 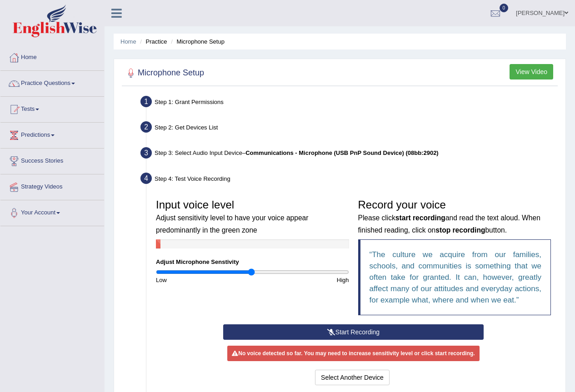 What do you see at coordinates (349, 103) in the screenshot?
I see `div: Step 1: Grant Permissions` at bounding box center [349, 103].